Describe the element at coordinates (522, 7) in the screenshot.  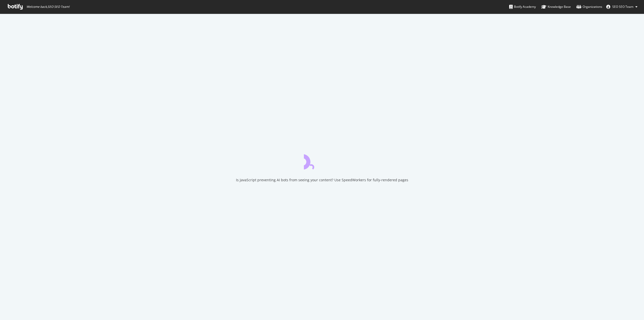
I see `div: Botify Academy` at that location.